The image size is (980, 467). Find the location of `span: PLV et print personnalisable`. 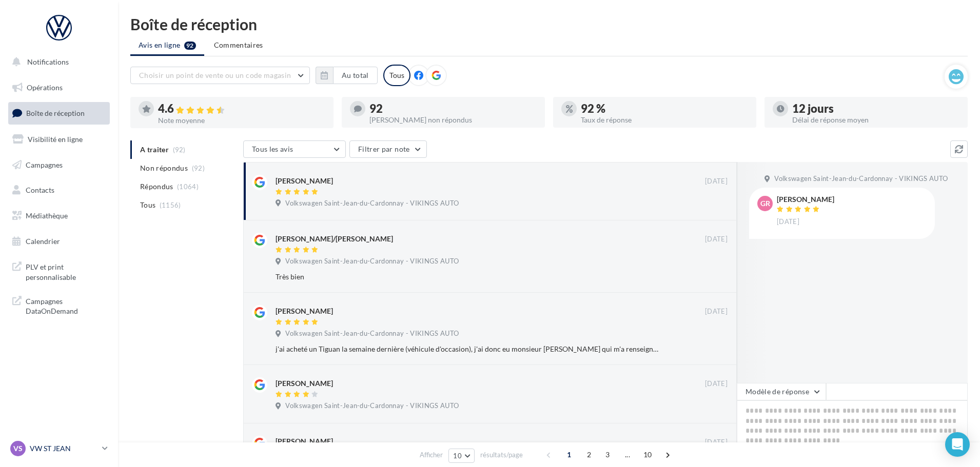

span: PLV et print personnalisable is located at coordinates (66, 271).